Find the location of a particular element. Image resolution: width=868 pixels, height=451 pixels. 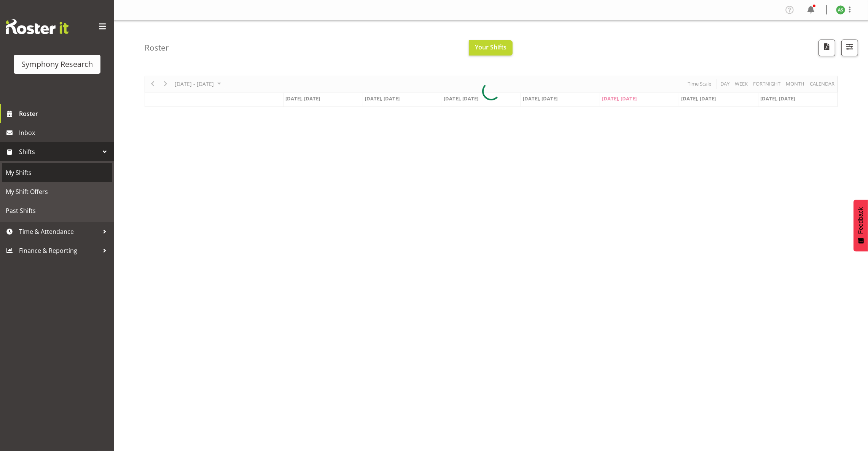

span: Inbox is located at coordinates (65, 132).